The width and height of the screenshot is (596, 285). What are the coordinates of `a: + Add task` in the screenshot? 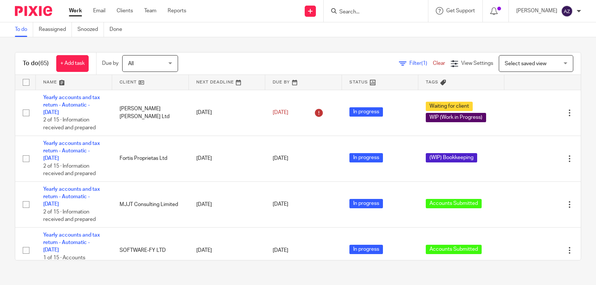 It's located at (72, 63).